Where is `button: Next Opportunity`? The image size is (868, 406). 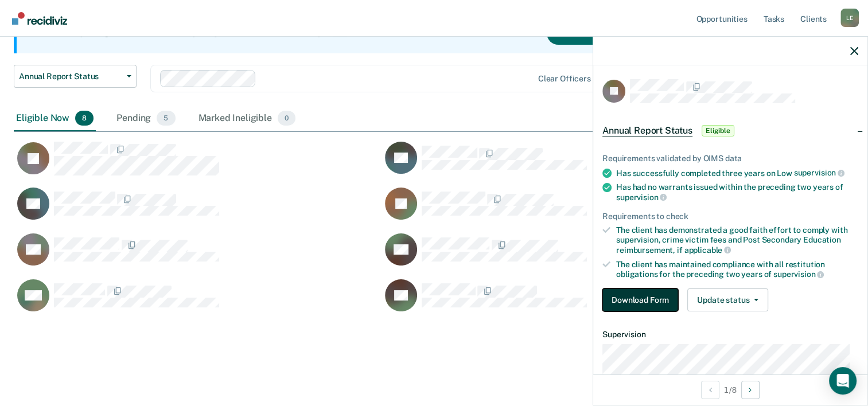
button: Next Opportunity is located at coordinates (751, 390).